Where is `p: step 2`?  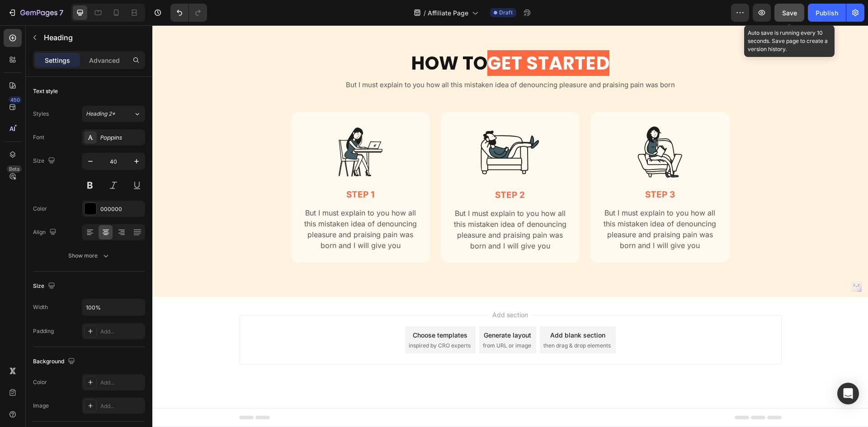 p: step 2 is located at coordinates (358, 170).